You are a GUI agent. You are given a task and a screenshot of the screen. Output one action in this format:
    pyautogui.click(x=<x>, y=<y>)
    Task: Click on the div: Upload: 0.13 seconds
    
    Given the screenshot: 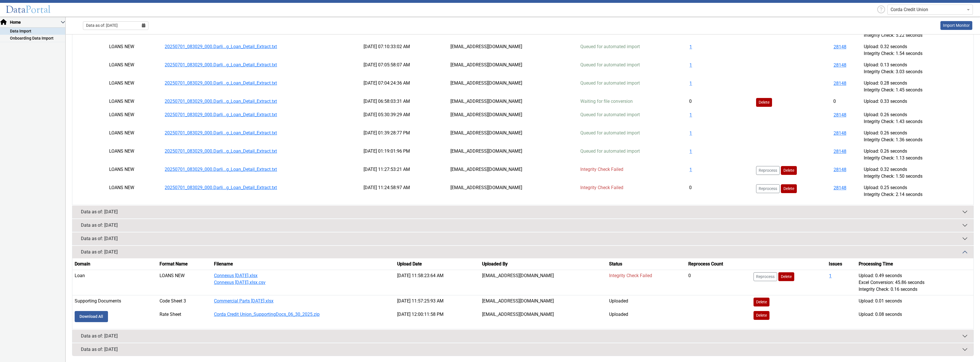 What is the action you would take?
    pyautogui.click(x=918, y=65)
    